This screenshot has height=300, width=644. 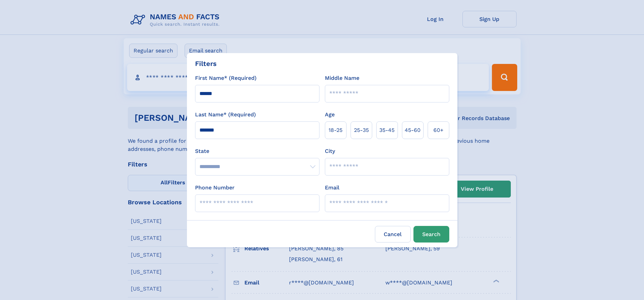 What do you see at coordinates (362, 130) in the screenshot?
I see `span: 25‑35` at bounding box center [362, 130].